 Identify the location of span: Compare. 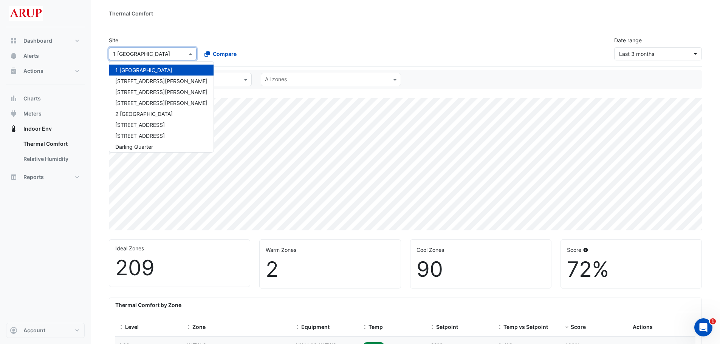
(225, 54).